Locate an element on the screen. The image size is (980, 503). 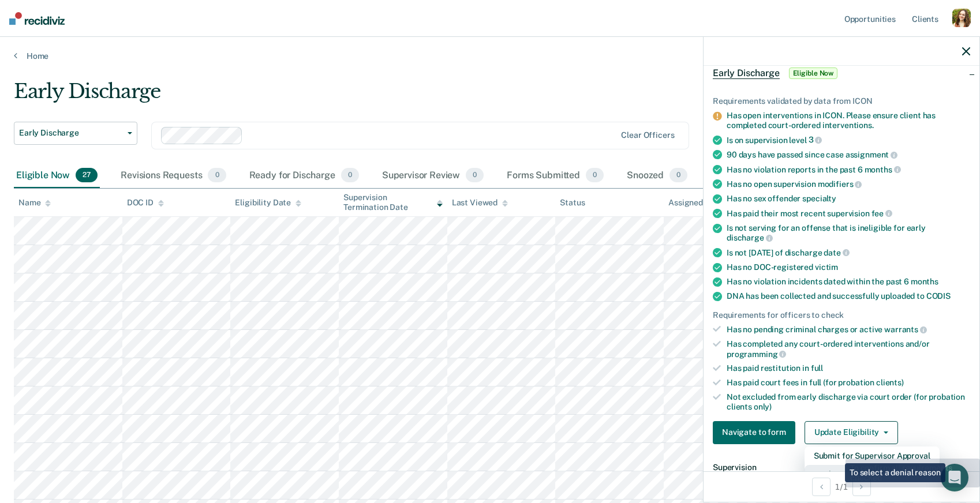
div: Requirements validated by data from ICON is located at coordinates (841, 101).